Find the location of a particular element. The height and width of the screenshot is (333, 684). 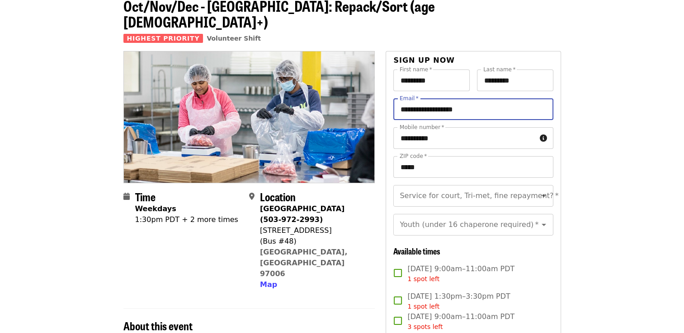

label: Mobile number is located at coordinates (422, 127).